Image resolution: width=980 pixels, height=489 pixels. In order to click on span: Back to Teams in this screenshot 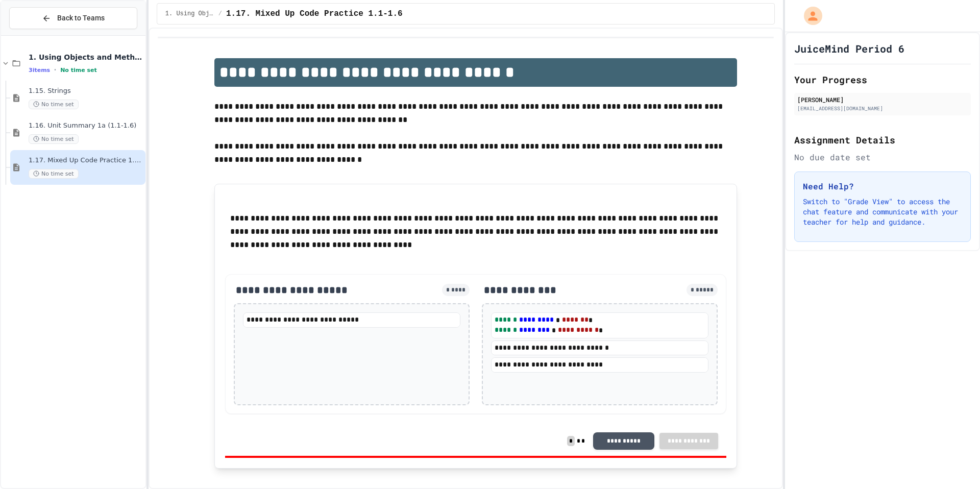, I will do `click(81, 18)`.